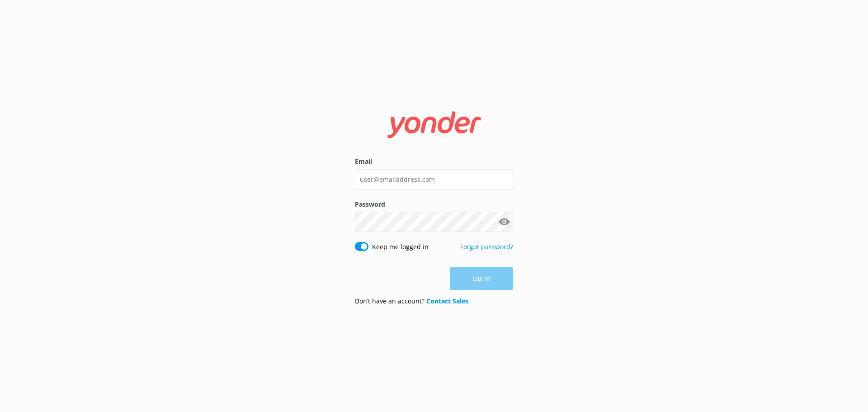 The image size is (868, 412). I want to click on button: Show password, so click(504, 222).